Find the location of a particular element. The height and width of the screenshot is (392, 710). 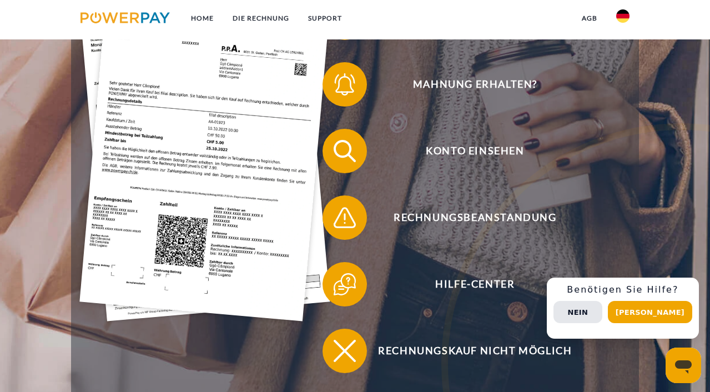

a: Konto einsehen is located at coordinates (467, 151).